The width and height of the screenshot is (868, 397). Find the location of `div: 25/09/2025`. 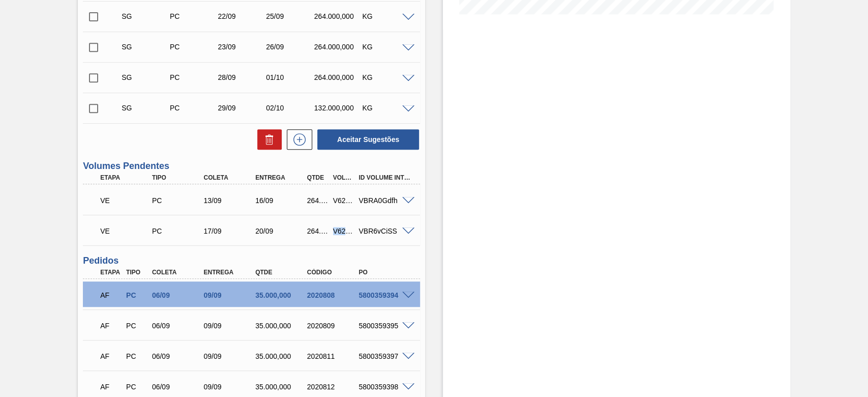

div: 25/09/2025 is located at coordinates (290, 16).